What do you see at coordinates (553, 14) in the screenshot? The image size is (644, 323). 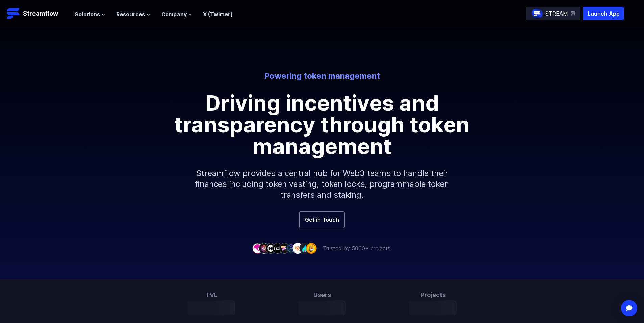 I see `a: STREAM` at bounding box center [553, 14].